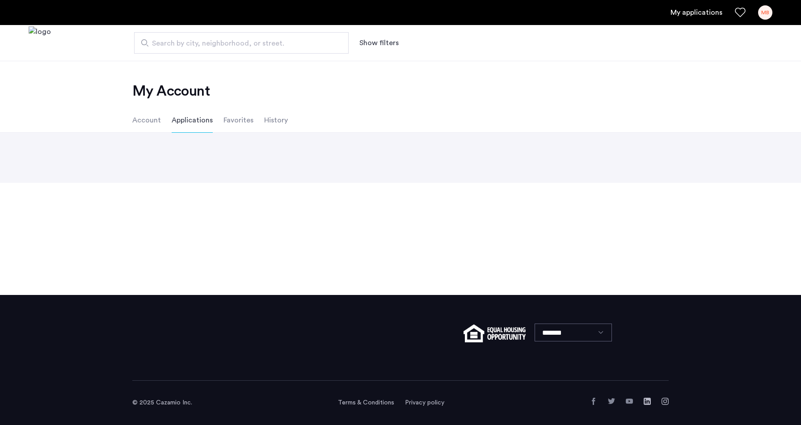 The height and width of the screenshot is (425, 801). Describe the element at coordinates (765, 13) in the screenshot. I see `div: MB` at that location.